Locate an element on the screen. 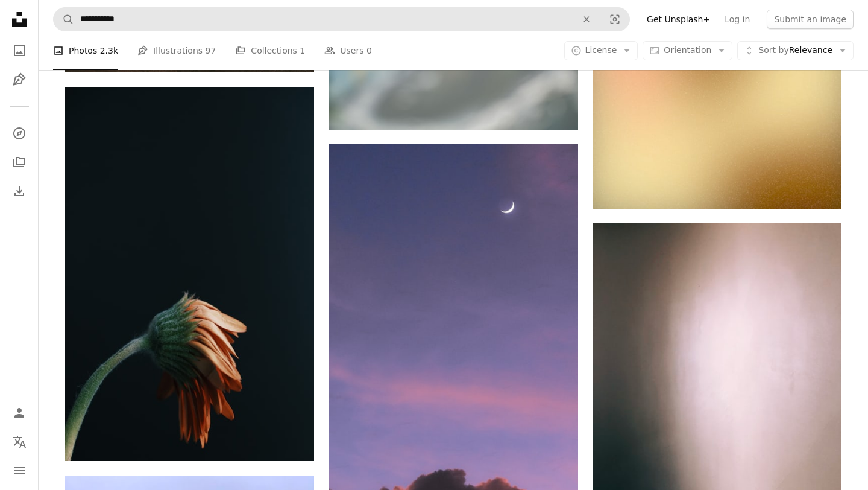 The image size is (868, 490). a: Collections 1 is located at coordinates (270, 51).